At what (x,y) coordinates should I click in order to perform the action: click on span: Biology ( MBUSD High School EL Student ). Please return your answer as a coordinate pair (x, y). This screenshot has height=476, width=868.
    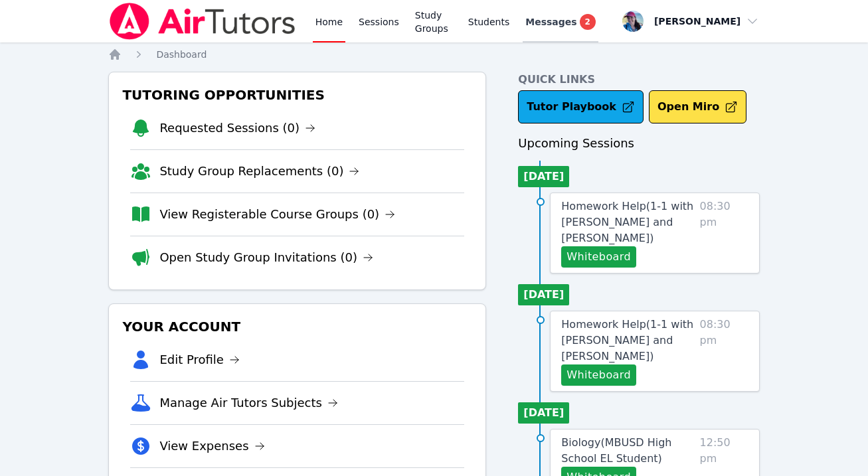
    Looking at the image, I should click on (616, 450).